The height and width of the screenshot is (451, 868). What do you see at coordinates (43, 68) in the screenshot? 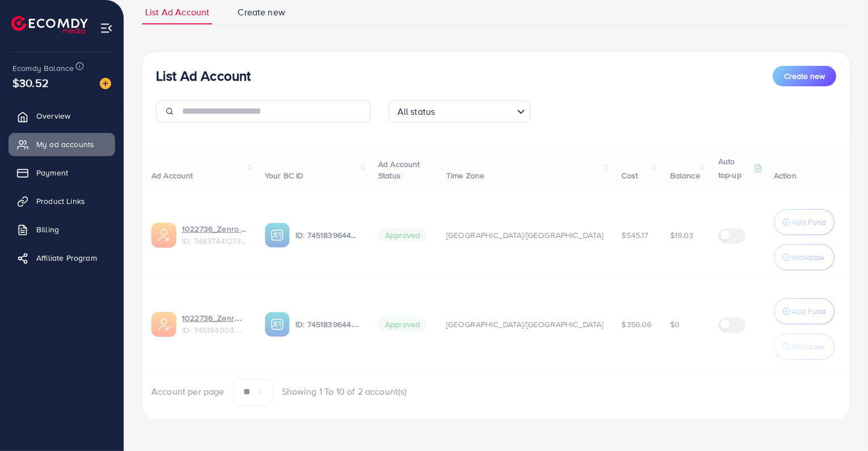
I see `span: Ecomdy Balance` at bounding box center [43, 68].